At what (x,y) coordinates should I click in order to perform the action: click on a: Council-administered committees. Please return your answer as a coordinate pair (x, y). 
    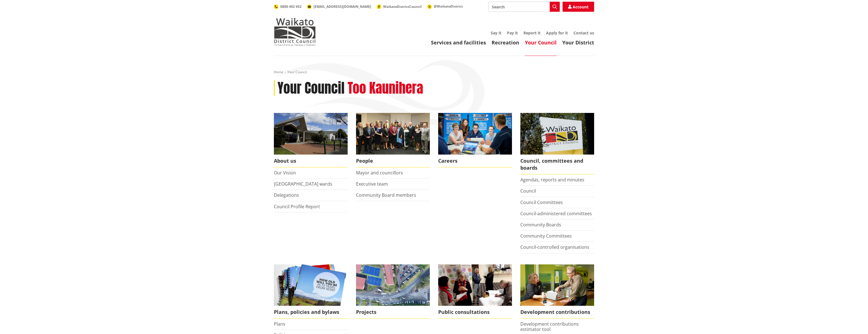
    Looking at the image, I should click on (556, 214).